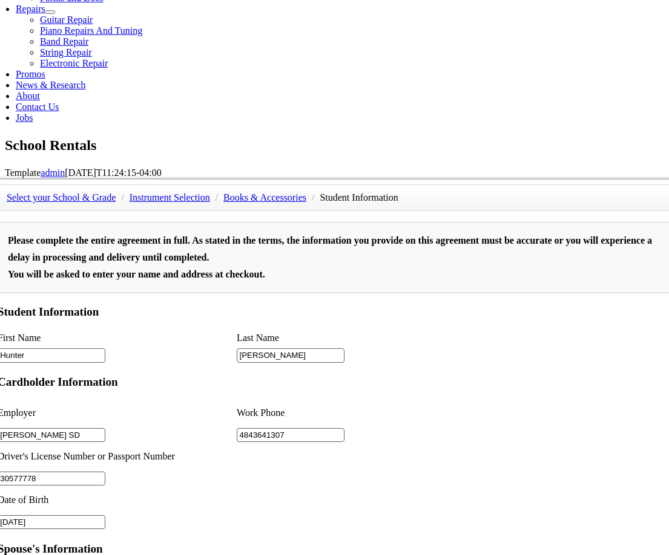  Describe the element at coordinates (51, 85) in the screenshot. I see `span: News & Research` at that location.